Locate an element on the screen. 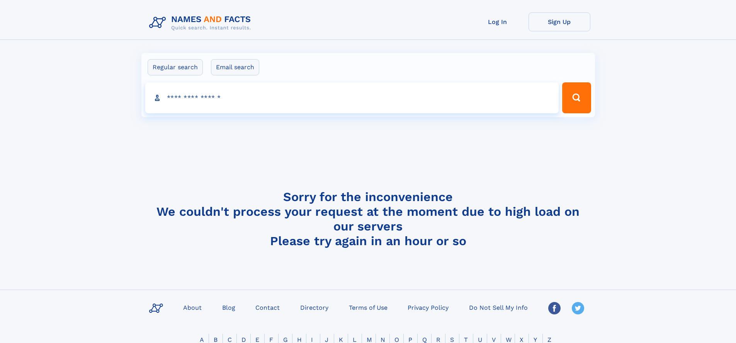 This screenshot has width=736, height=343. a: Log In is located at coordinates (498, 22).